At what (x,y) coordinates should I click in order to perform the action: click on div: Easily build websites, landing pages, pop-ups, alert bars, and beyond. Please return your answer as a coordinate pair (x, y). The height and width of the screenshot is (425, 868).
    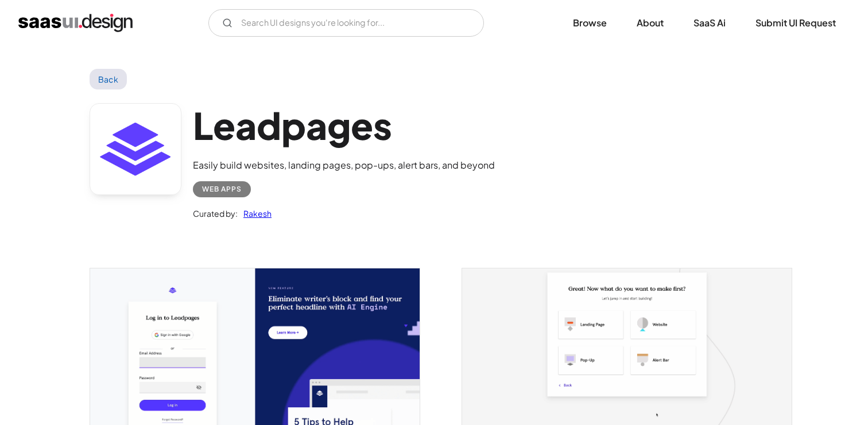
    Looking at the image, I should click on (344, 165).